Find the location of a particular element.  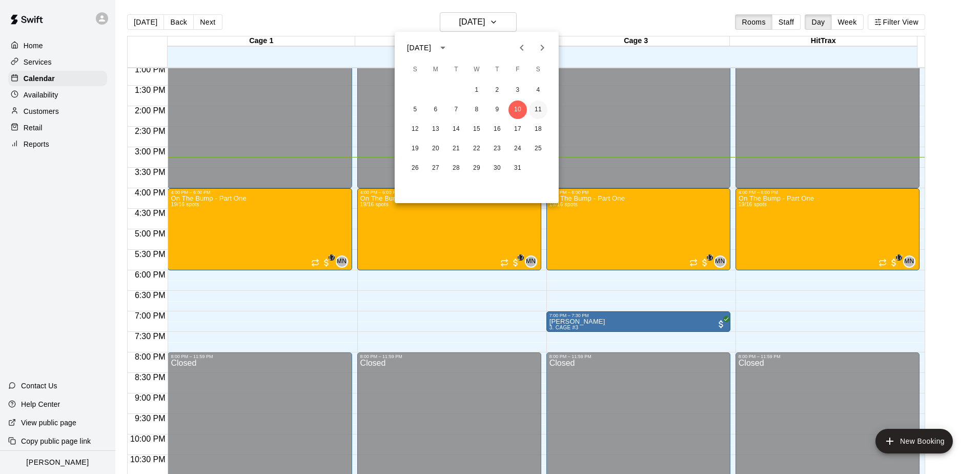

span: Monday is located at coordinates (436, 69).